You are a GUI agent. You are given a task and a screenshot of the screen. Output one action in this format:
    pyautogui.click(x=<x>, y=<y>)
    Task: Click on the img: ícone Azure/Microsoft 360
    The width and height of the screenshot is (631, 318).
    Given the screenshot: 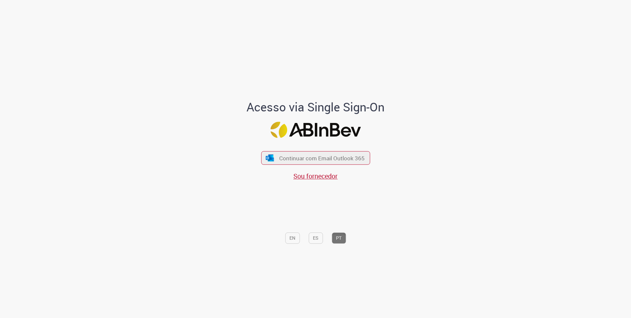 What is the action you would take?
    pyautogui.click(x=270, y=157)
    